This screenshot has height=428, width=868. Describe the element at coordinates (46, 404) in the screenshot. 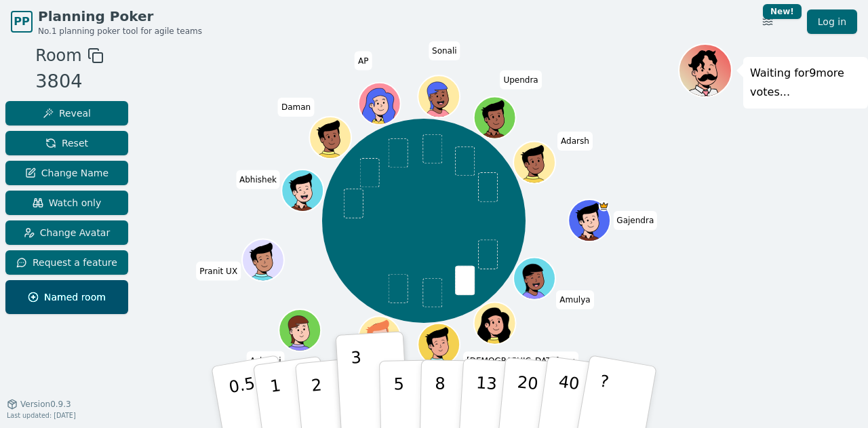

I see `span: Version 0.9.3` at that location.